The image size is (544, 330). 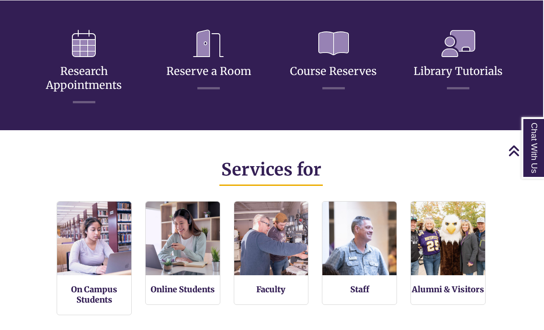 What do you see at coordinates (360, 289) in the screenshot?
I see `a: Staff` at bounding box center [360, 289].